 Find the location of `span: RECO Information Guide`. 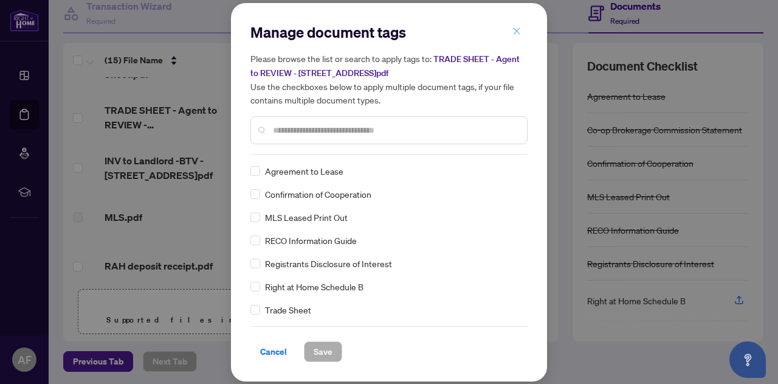

span: RECO Information Guide is located at coordinates (311, 240).